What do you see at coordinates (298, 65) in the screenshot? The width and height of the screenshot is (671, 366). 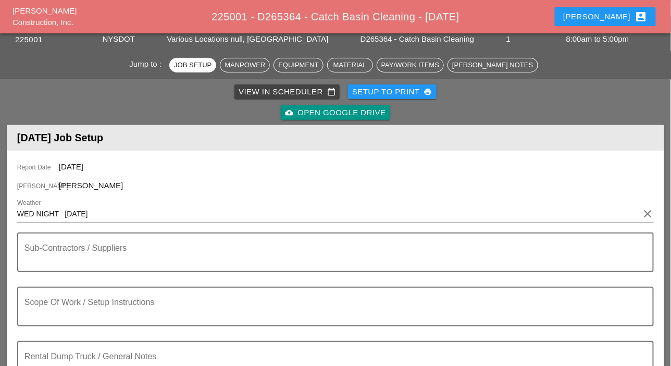 I see `div: Equipment` at bounding box center [298, 65].